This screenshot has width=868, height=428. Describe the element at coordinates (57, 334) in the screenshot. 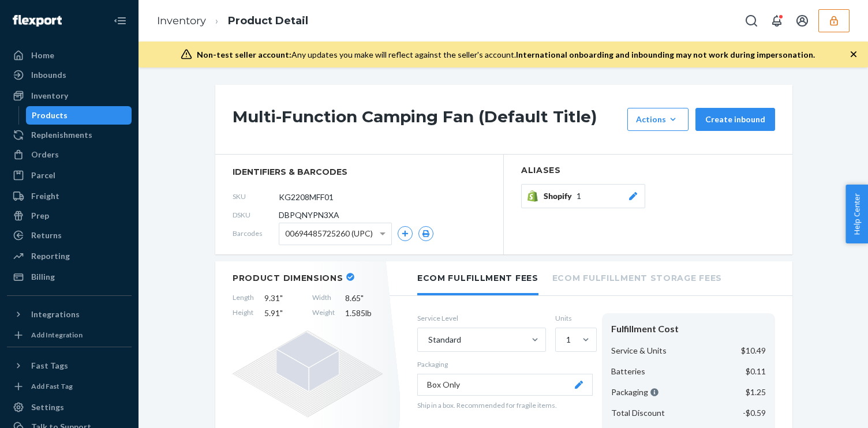

I see `div: Add Integration` at that location.